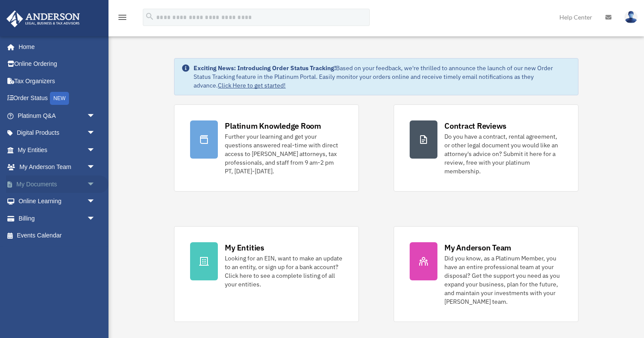 This screenshot has height=338, width=644. I want to click on div: My Entities, so click(244, 247).